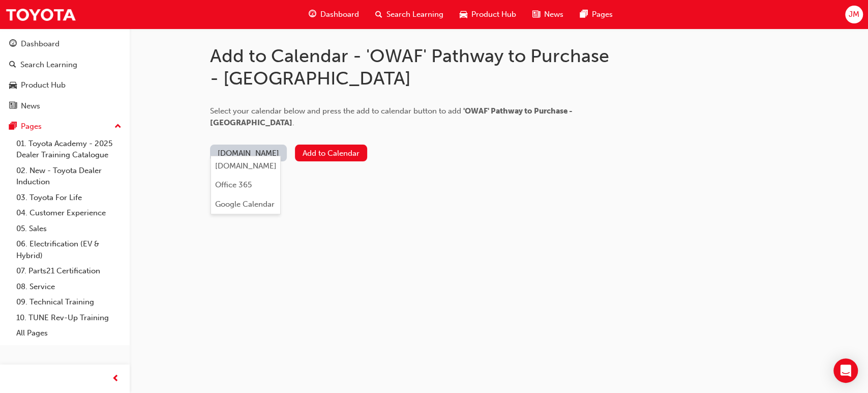 This screenshot has width=868, height=393. What do you see at coordinates (40, 44) in the screenshot?
I see `div: Dashboard` at bounding box center [40, 44].